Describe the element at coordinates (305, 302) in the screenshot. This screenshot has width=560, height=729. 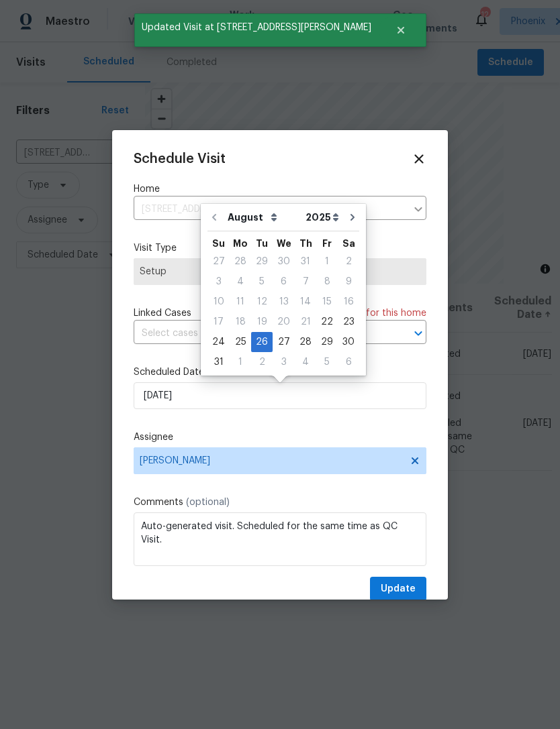
I see `div: 14` at that location.